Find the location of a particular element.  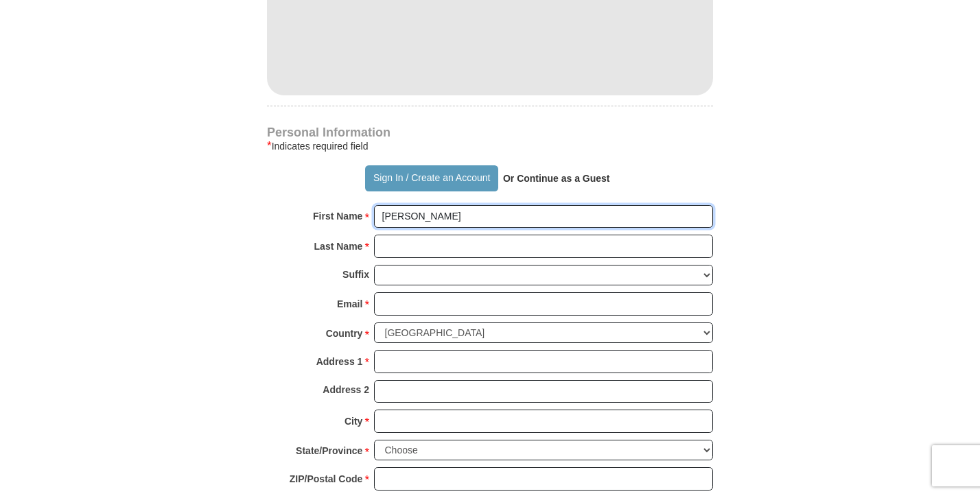

button: Sign In / Create an Account is located at coordinates (431, 178).